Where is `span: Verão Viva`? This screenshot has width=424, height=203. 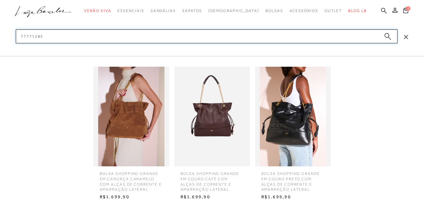 span: Verão Viva is located at coordinates (98, 11).